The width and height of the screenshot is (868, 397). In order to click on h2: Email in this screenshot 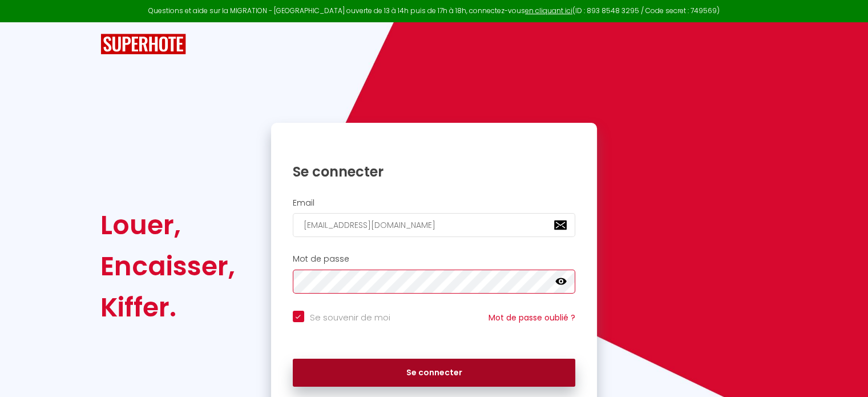, I will do `click(434, 202)`.